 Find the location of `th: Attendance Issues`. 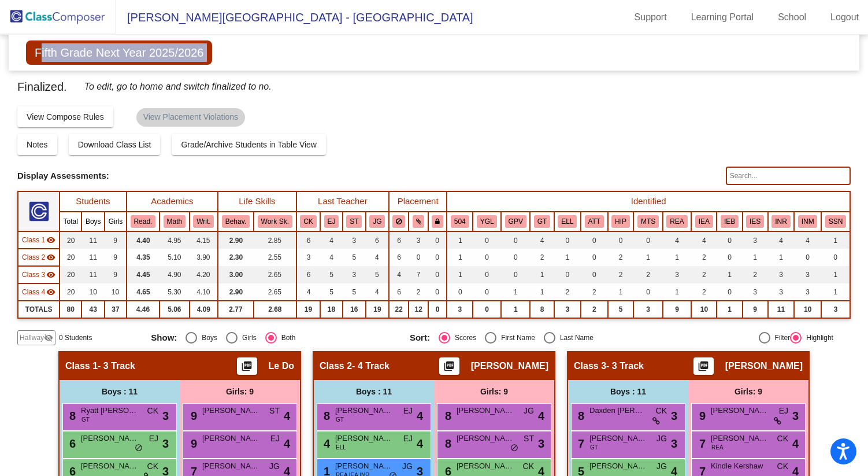

th: Attendance Issues is located at coordinates (594, 222).